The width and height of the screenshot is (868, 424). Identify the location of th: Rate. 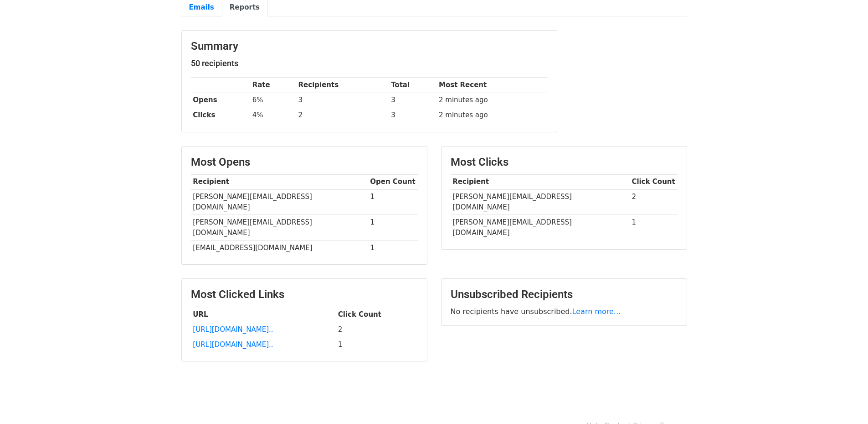
(273, 85).